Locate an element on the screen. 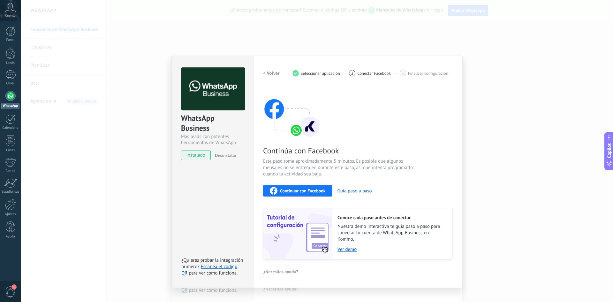 Image resolution: width=613 pixels, height=302 pixels. span: Cuenta is located at coordinates (10, 16).